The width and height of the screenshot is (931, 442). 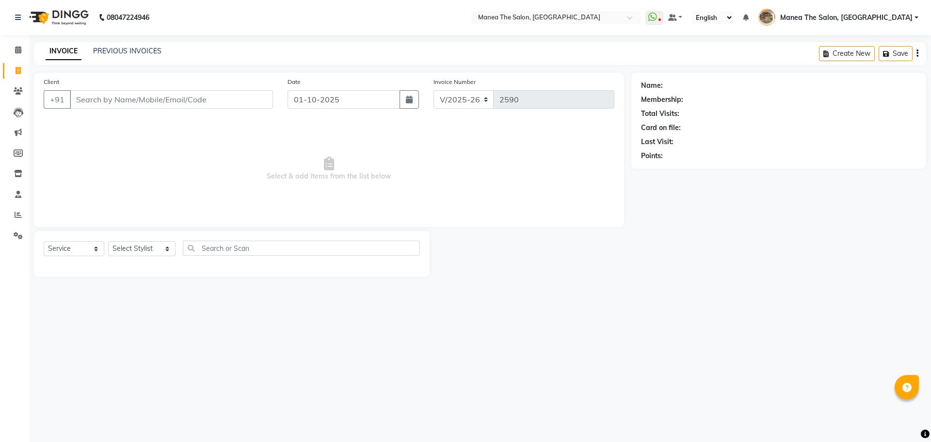 What do you see at coordinates (51, 82) in the screenshot?
I see `label: Client` at bounding box center [51, 82].